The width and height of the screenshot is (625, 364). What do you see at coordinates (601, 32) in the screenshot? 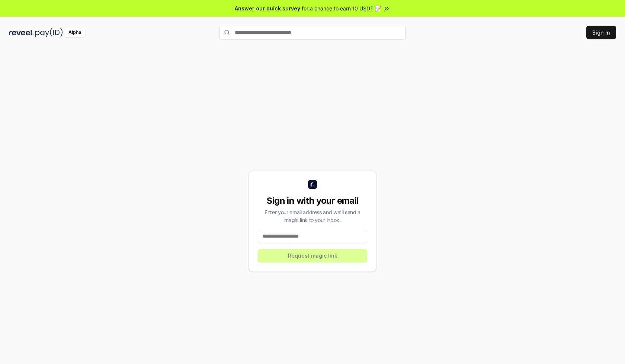
I see `button: Sign In` at bounding box center [601, 32].